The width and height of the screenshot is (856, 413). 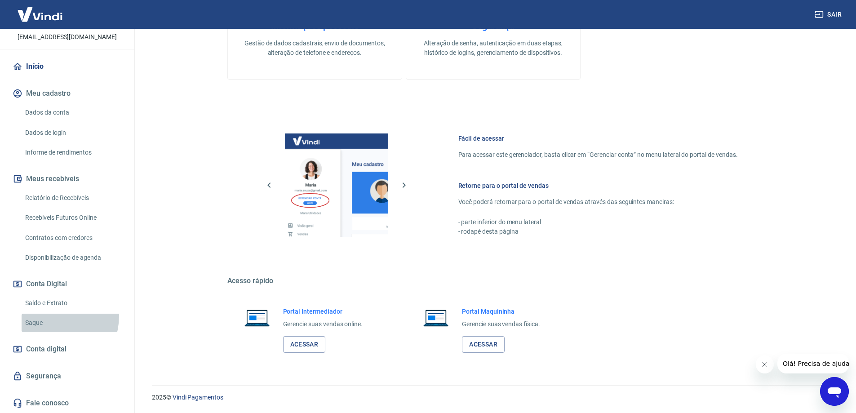 What do you see at coordinates (314, 48) in the screenshot?
I see `p: Gestão de dados cadastrais, envio de documentos, alteração de telefone e endereços.` at bounding box center [314, 48].